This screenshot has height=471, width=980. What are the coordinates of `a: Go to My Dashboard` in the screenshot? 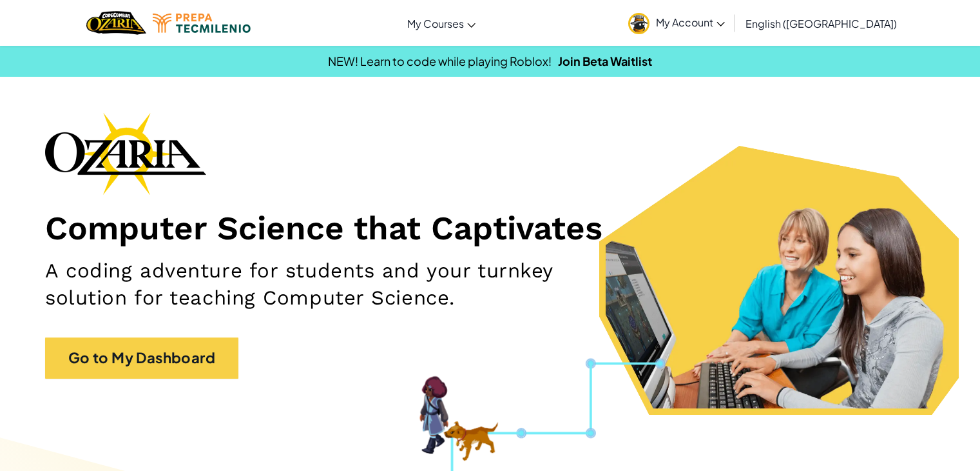 It's located at (142, 357).